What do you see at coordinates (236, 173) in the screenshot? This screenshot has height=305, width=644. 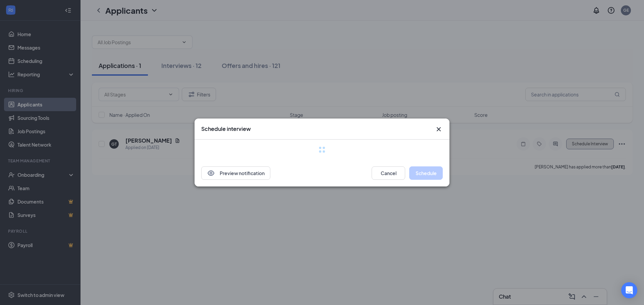 I see `button: EyePreview notification` at bounding box center [236, 173].